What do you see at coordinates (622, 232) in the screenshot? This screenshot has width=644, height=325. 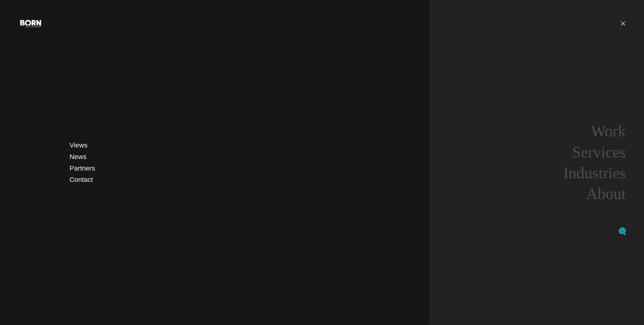 I see `img: Search` at bounding box center [622, 232].